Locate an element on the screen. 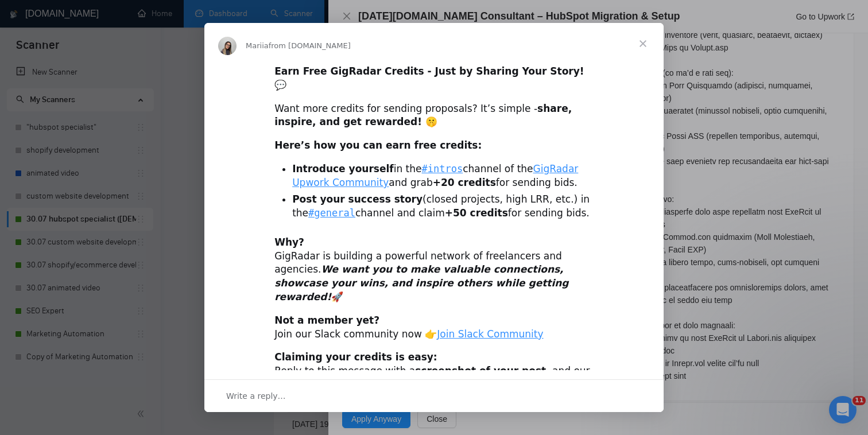 This screenshot has width=868, height=435. b: Post your success story is located at coordinates (357, 199).